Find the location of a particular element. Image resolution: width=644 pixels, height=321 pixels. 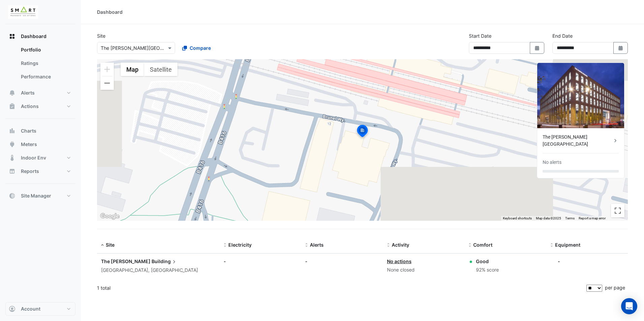

button: Alerts is located at coordinates (40, 93).